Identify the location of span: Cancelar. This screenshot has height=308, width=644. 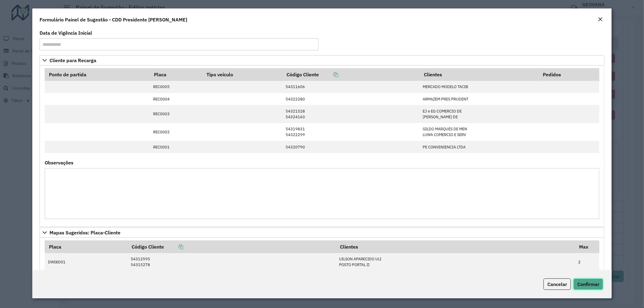
(557, 284).